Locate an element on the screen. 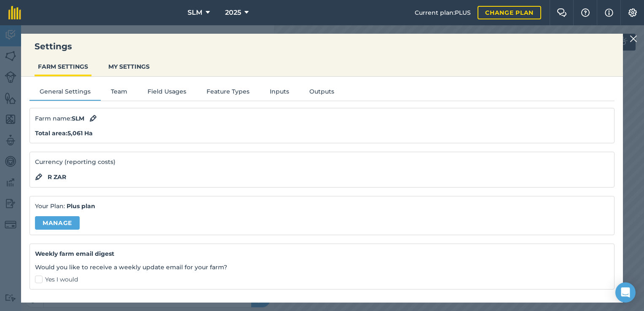 The width and height of the screenshot is (644, 311). div: Open Intercom Messenger is located at coordinates (625, 293).